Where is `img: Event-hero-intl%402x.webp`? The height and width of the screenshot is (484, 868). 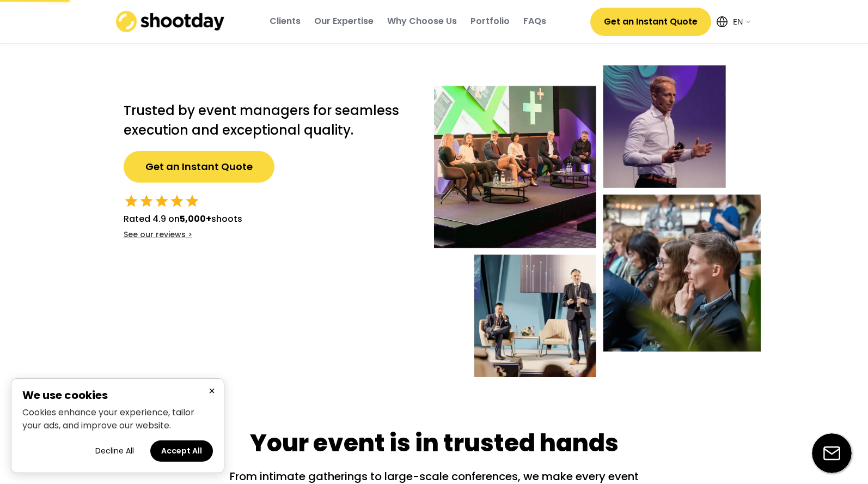 img: Event-hero-intl%402x.webp is located at coordinates (597, 221).